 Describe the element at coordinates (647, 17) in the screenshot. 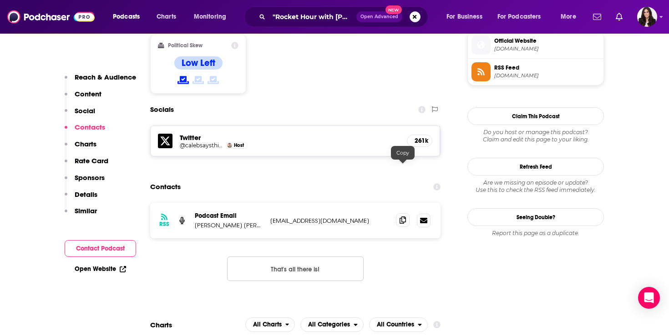

I see `button: Show profile menu` at that location.